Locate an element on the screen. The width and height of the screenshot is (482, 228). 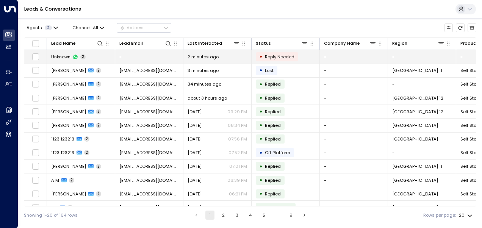
button: Agents2 is located at coordinates (42, 28).